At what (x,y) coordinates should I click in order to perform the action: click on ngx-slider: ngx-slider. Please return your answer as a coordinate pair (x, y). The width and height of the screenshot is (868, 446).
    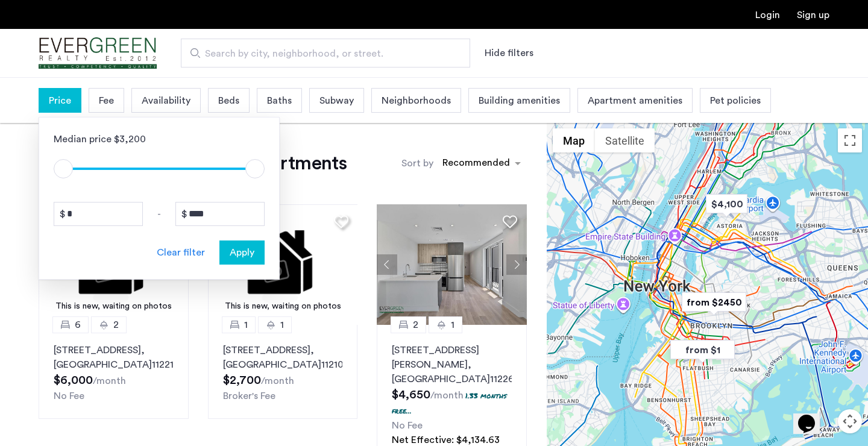
    Looking at the image, I should click on (159, 169).